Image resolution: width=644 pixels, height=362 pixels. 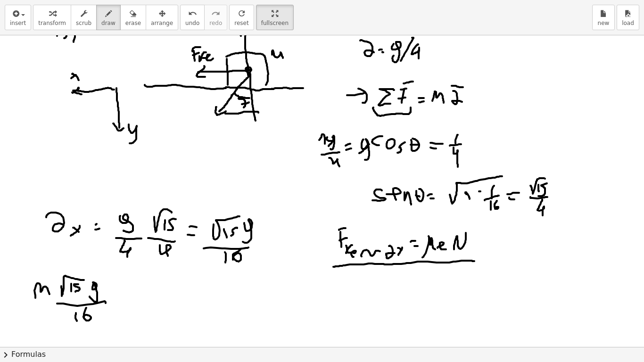 I want to click on button: arrange, so click(x=162, y=17).